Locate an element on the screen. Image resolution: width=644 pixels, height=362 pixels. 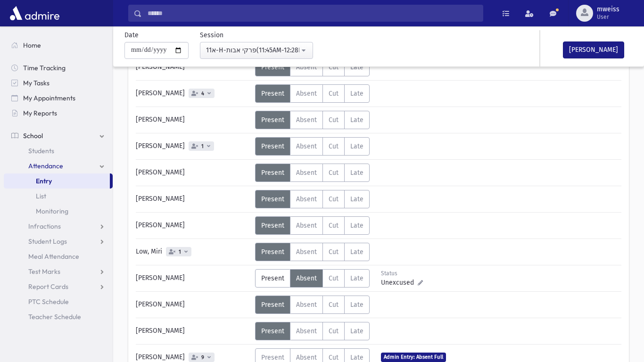
span: Student Logs is located at coordinates (48, 241).